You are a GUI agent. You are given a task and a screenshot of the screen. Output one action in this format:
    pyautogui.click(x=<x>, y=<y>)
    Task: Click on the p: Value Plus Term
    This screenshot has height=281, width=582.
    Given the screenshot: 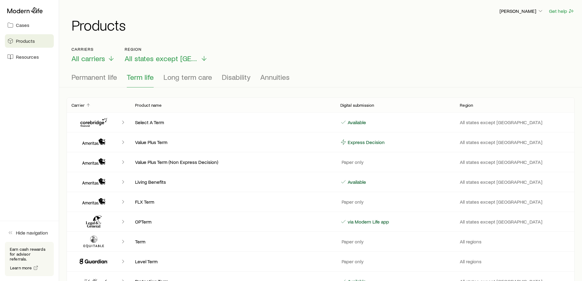 What is the action you would take?
    pyautogui.click(x=233, y=142)
    